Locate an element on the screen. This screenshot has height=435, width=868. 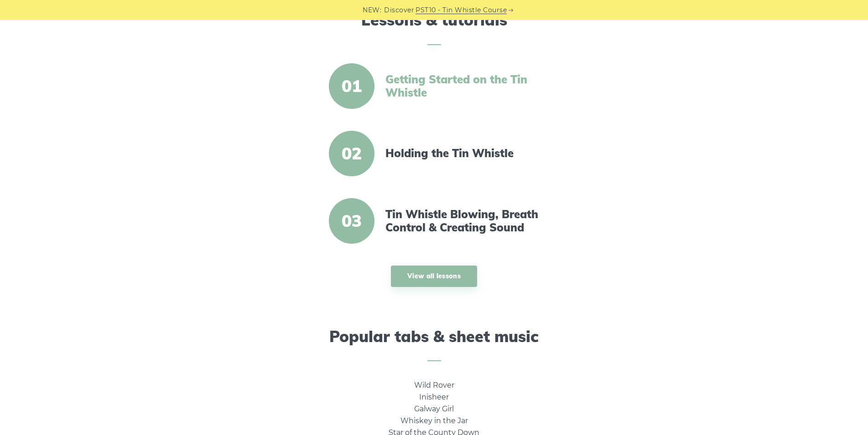
a: Wild Rover is located at coordinates (434, 385).